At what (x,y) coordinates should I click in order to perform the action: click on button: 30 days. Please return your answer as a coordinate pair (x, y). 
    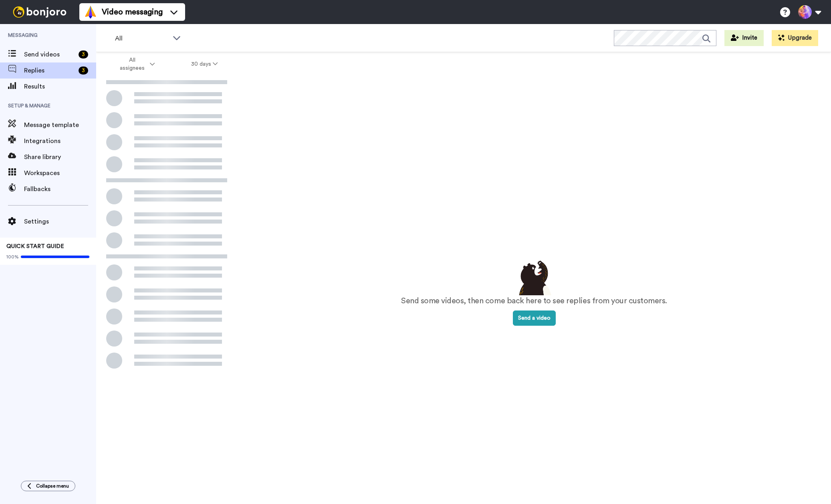
    Looking at the image, I should click on (204, 64).